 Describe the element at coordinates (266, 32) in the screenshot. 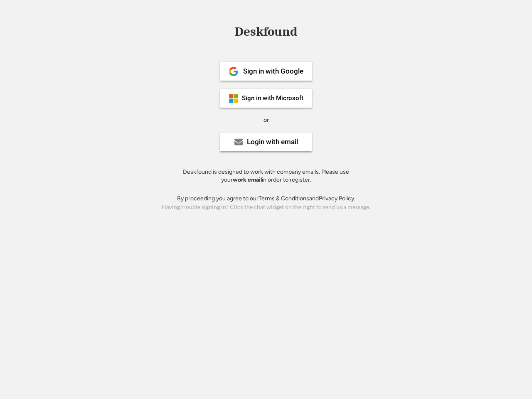

I see `div: Deskfound` at that location.